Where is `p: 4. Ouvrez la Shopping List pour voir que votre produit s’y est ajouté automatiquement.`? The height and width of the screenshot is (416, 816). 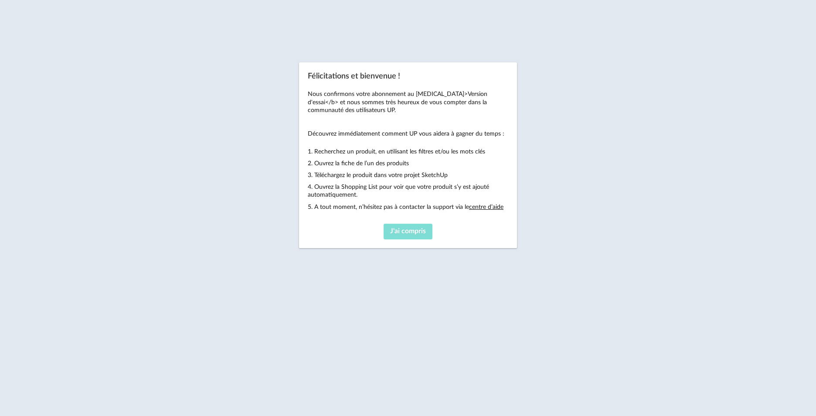
p: 4. Ouvrez la Shopping List pour voir que votre produit s’y est ajouté automatiquement. is located at coordinates (408, 191).